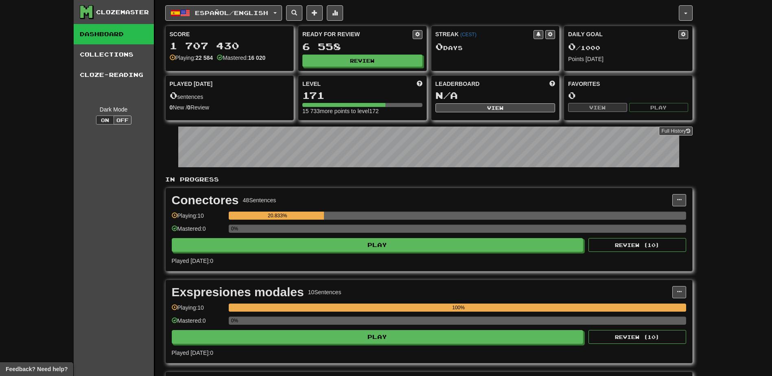 The height and width of the screenshot is (376, 772). Describe the element at coordinates (238, 292) in the screenshot. I see `div: Exspresiones modales` at that location.